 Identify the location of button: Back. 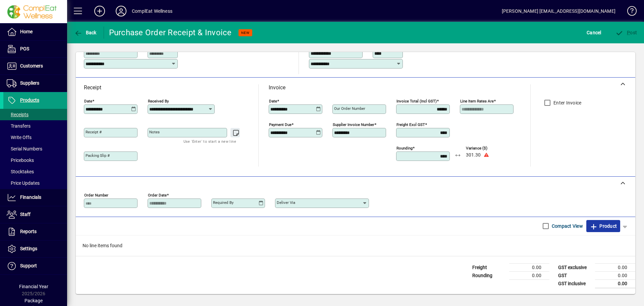
(85, 33).